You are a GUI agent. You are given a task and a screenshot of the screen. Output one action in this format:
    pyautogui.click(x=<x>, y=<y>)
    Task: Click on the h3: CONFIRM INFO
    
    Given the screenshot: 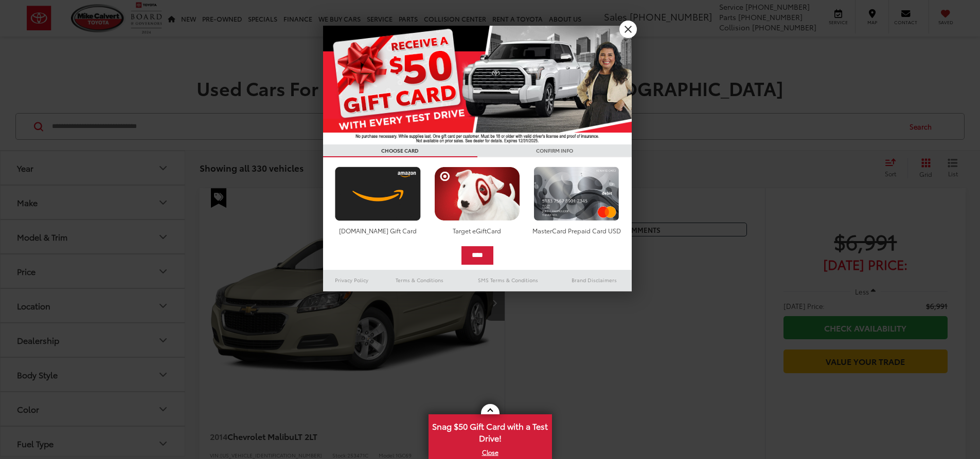 What is the action you would take?
    pyautogui.click(x=554, y=151)
    